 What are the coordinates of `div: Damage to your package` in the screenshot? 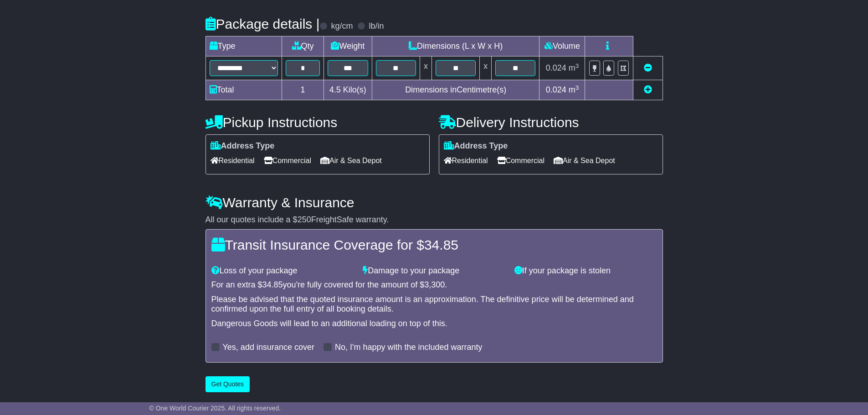 It's located at (434, 272).